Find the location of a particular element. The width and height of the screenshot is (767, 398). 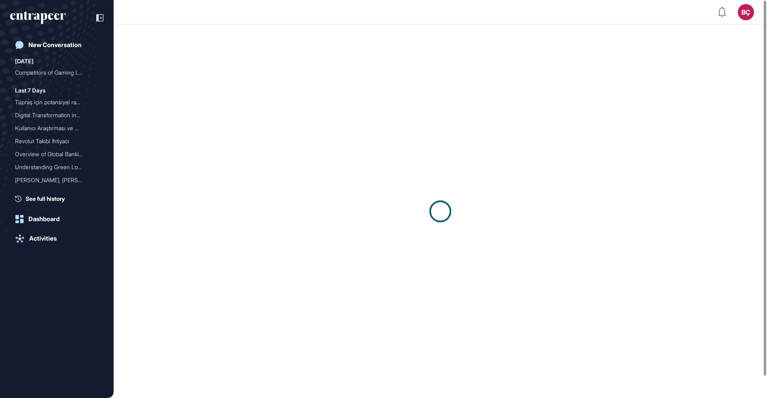

a: Dashboard is located at coordinates (57, 219).